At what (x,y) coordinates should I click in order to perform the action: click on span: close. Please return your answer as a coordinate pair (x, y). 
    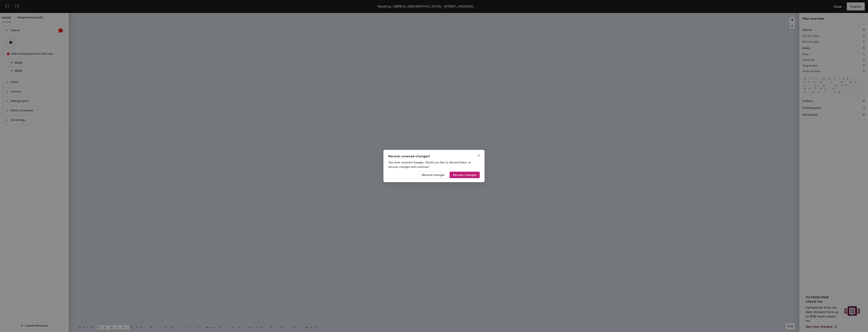
    Looking at the image, I should click on (479, 155).